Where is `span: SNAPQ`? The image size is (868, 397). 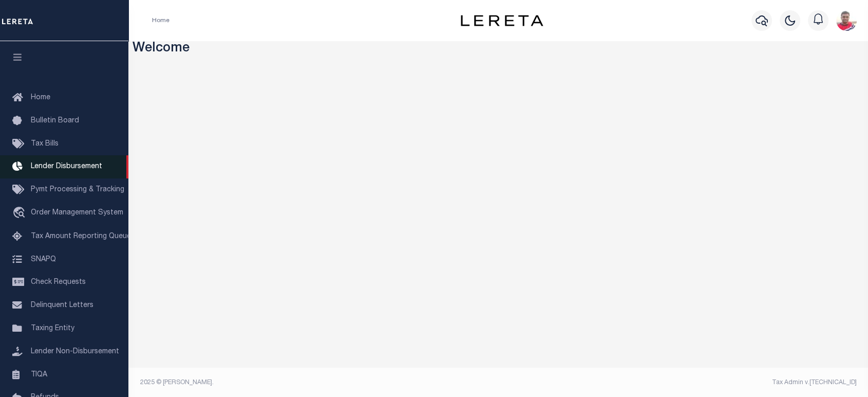
span: SNAPQ is located at coordinates (43, 259).